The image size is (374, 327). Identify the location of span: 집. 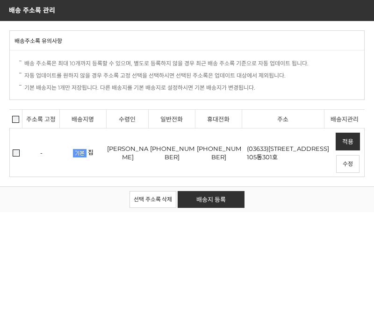
(91, 152).